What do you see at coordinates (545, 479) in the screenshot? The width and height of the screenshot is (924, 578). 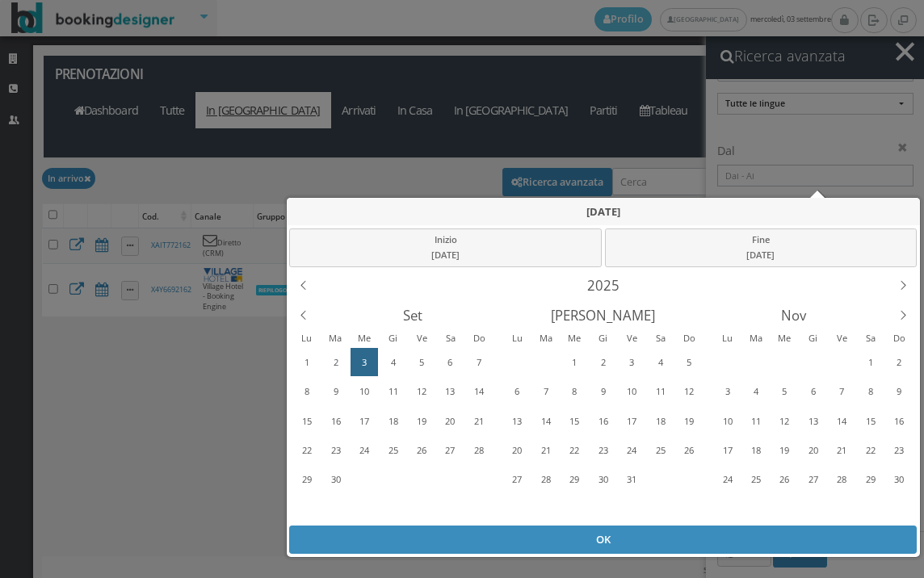 I see `div: 28` at bounding box center [545, 479].